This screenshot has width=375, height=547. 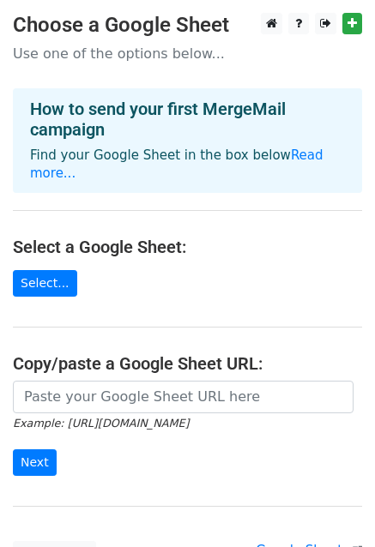 I want to click on h4: Copy/paste a Google Sheet URL:, so click(x=187, y=363).